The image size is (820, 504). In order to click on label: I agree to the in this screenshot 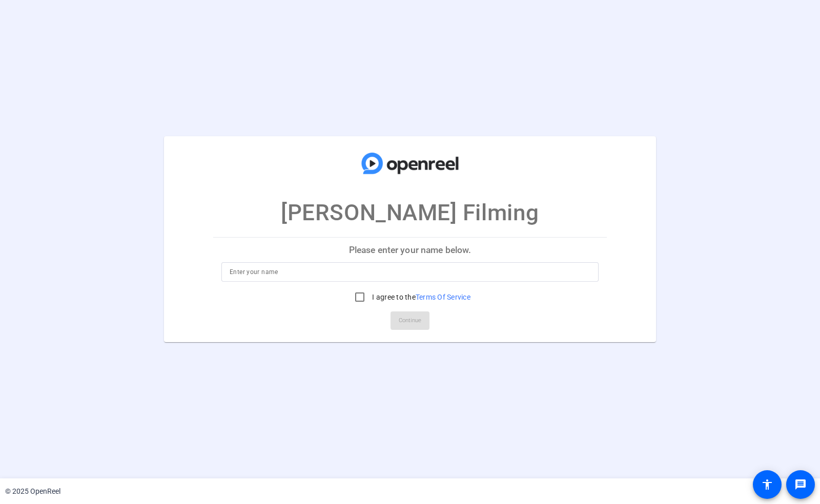, I will do `click(420, 297)`.